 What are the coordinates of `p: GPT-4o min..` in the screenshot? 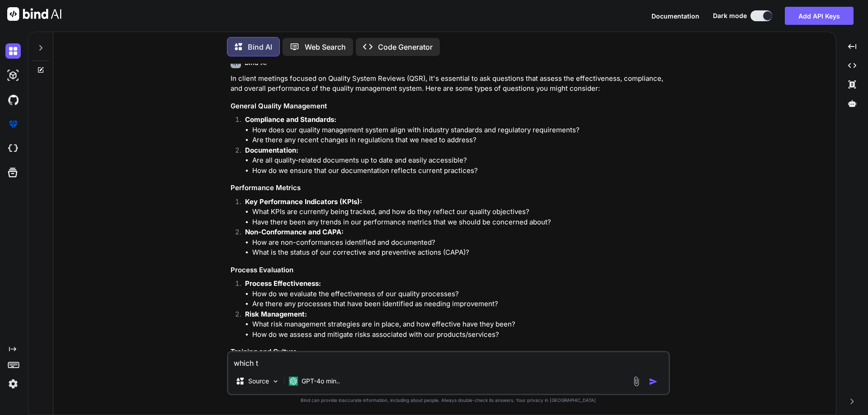 It's located at (321, 381).